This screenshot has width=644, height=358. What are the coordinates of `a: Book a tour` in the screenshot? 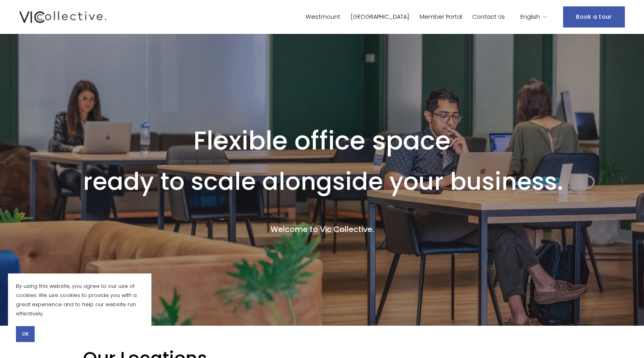 It's located at (594, 17).